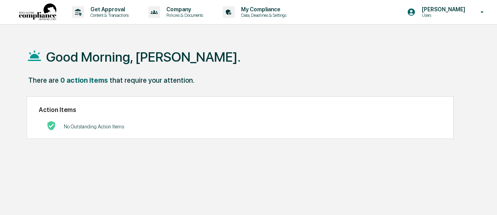 The width and height of the screenshot is (497, 215). I want to click on p: My Compliance, so click(262, 9).